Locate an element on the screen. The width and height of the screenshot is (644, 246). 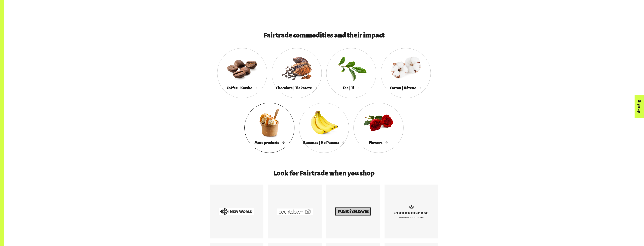
h3: Fairtrade commodities and their impact is located at coordinates (324, 35).